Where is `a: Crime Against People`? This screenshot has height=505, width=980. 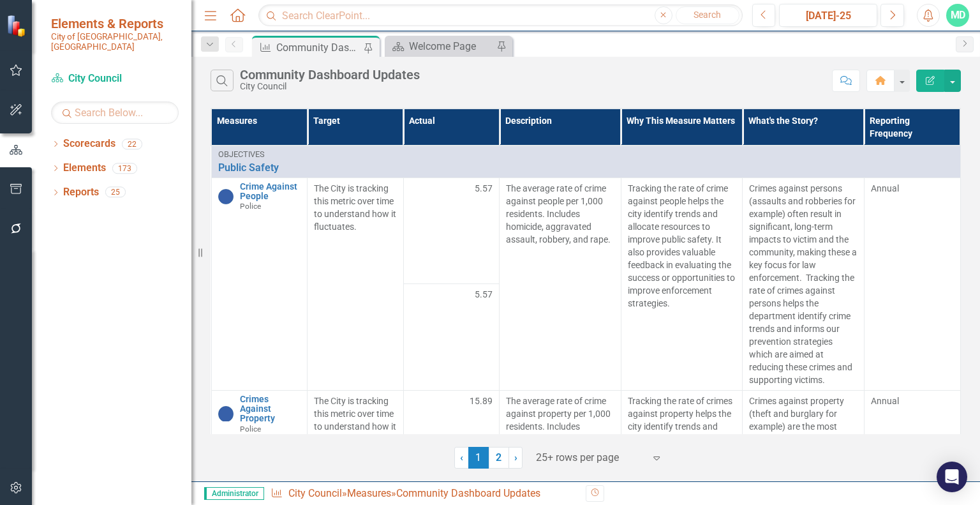
a: Crime Against People is located at coordinates (271, 192).